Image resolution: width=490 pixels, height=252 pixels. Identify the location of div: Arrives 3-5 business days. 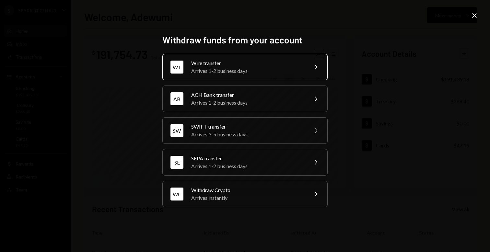
(247, 134).